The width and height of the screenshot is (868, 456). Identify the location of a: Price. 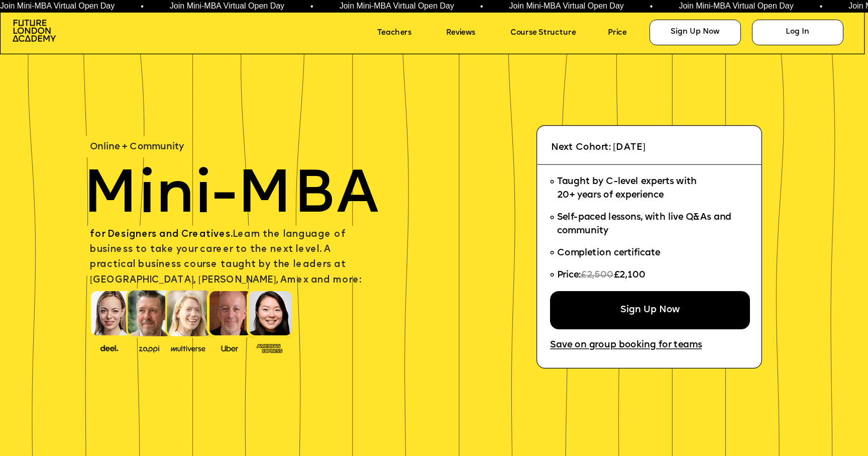
(625, 34).